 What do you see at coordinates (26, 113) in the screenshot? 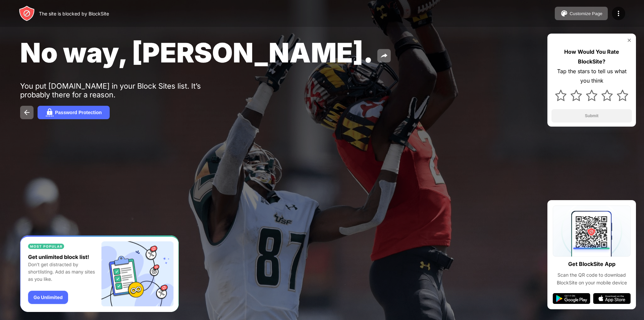
I see `img: back.svg` at bounding box center [26, 113].